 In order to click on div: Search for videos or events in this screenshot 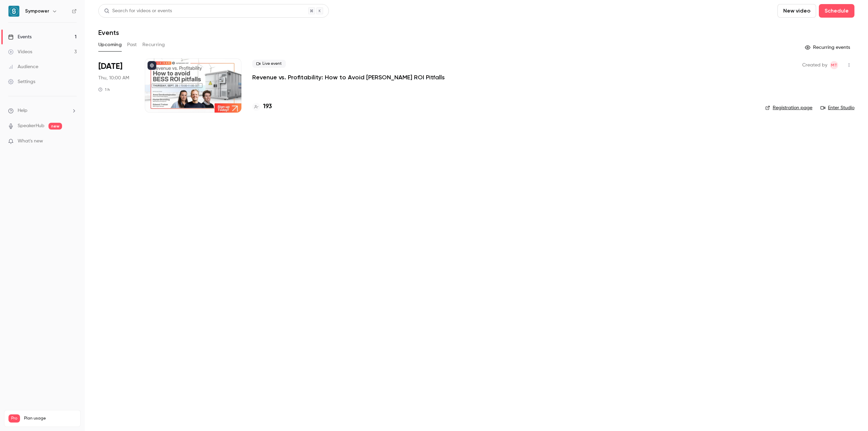, I will do `click(138, 11)`.